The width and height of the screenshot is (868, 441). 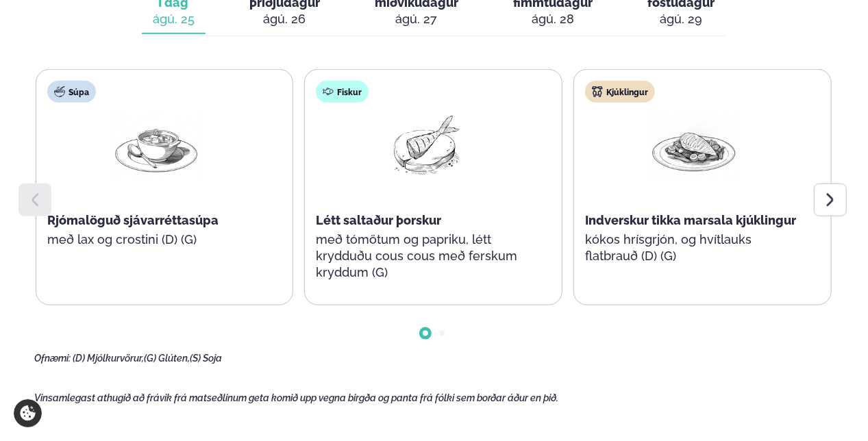 I want to click on span: Go to slide 1, so click(x=425, y=334).